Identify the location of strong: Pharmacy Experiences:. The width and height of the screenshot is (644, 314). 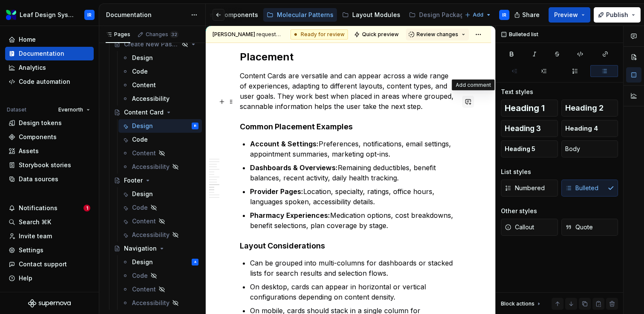
(290, 215).